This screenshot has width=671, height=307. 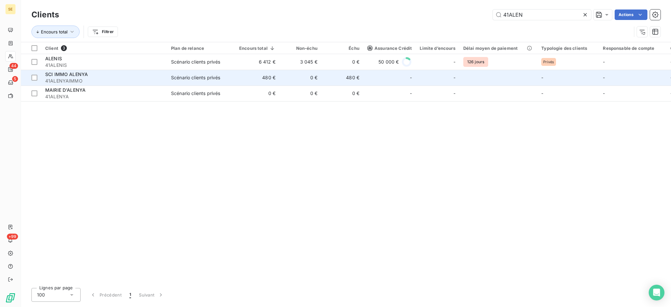 What do you see at coordinates (104, 81) in the screenshot?
I see `span: 41ALENYAIMMO` at bounding box center [104, 81].